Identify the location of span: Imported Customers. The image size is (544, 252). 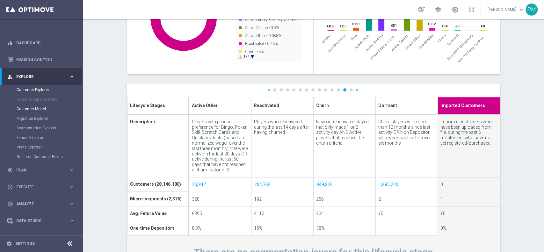
(460, 47).